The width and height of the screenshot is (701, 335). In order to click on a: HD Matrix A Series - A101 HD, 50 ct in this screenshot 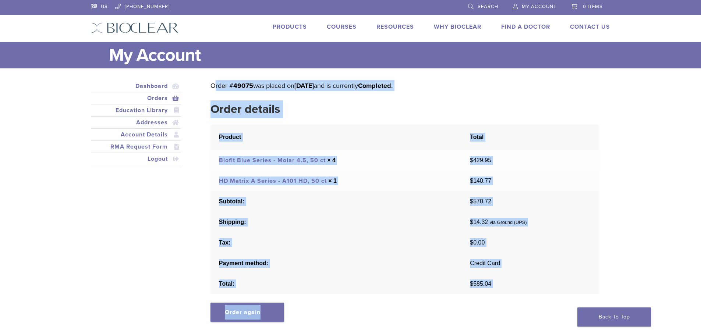, I will do `click(273, 181)`.